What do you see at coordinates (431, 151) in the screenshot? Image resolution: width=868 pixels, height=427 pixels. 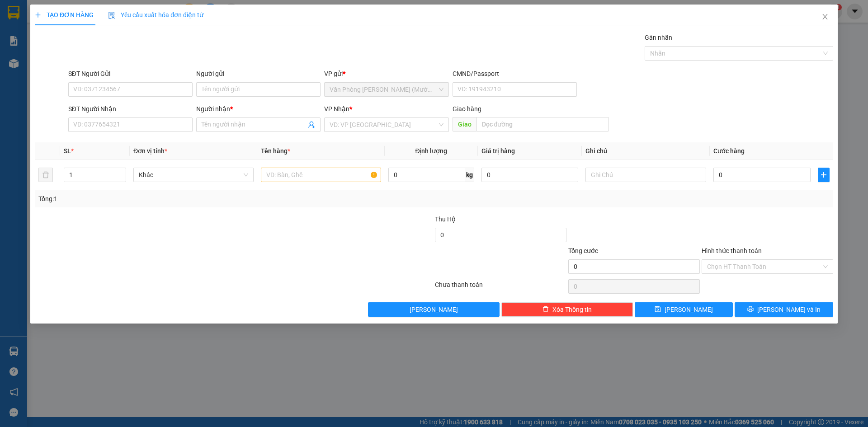 I see `span: Định lượng` at bounding box center [431, 151].